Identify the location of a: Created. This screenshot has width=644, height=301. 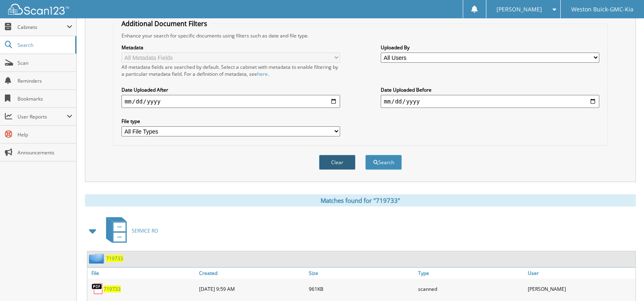
(252, 272).